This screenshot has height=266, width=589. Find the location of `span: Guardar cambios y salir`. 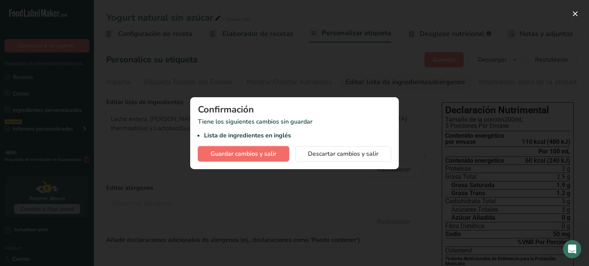

span: Guardar cambios y salir is located at coordinates (243, 154).